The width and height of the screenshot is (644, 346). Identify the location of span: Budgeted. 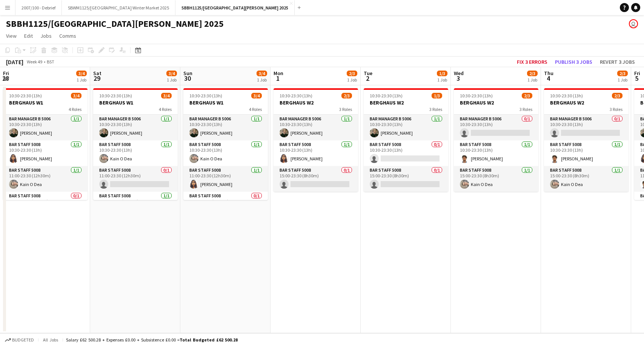
(23, 340).